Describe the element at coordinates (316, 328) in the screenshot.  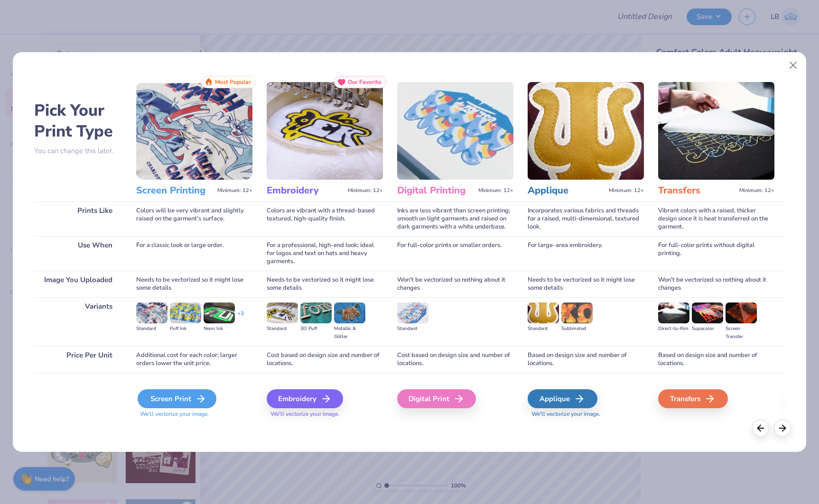
I see `div: 3D Puff` at that location.